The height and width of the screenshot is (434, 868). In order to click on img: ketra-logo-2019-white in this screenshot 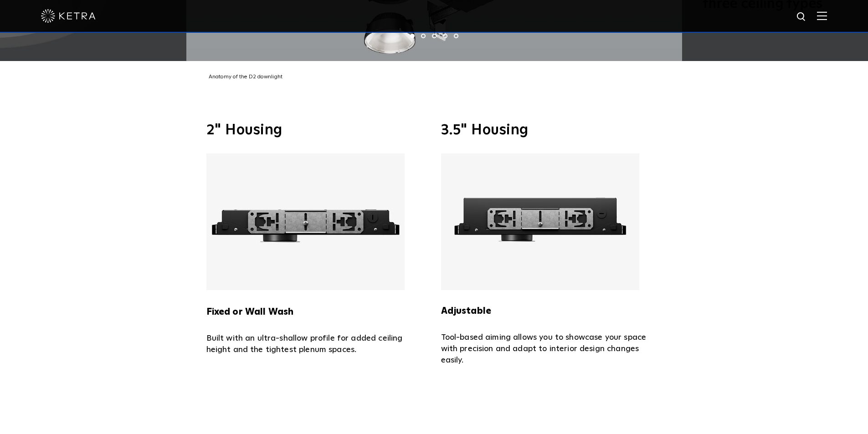, I will do `click(68, 16)`.